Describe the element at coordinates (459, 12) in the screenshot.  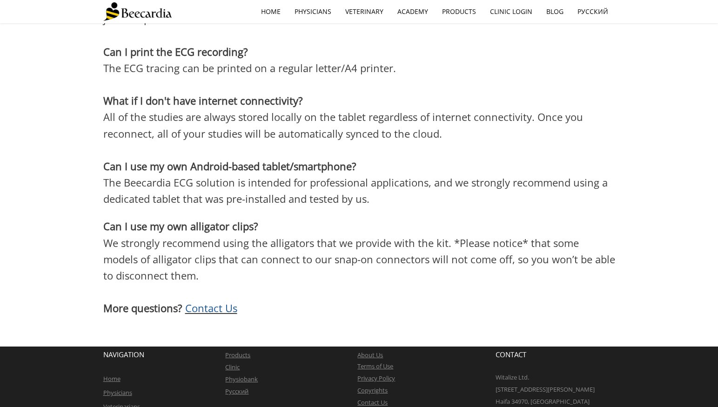
I see `a: Products` at that location.